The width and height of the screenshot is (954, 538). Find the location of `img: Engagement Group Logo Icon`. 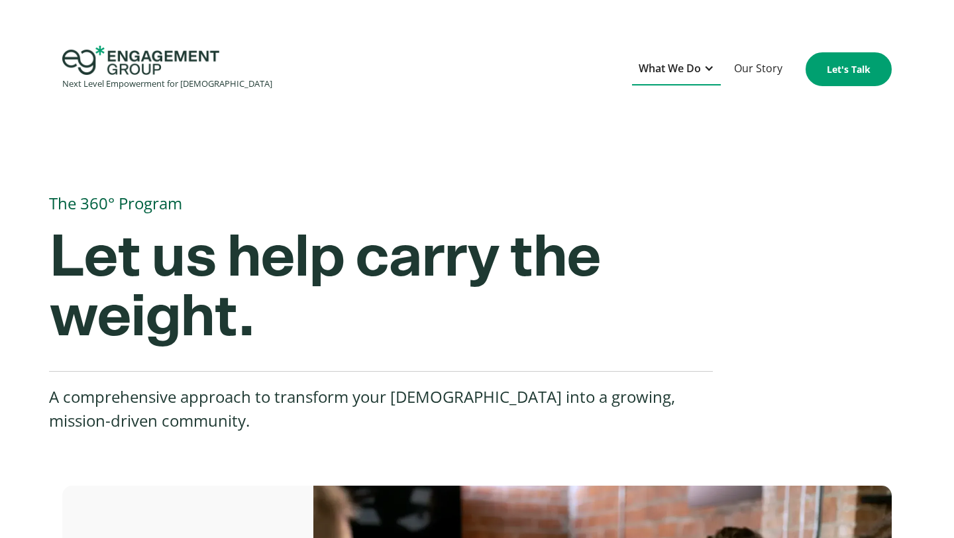

img: Engagement Group Logo Icon is located at coordinates (140, 60).